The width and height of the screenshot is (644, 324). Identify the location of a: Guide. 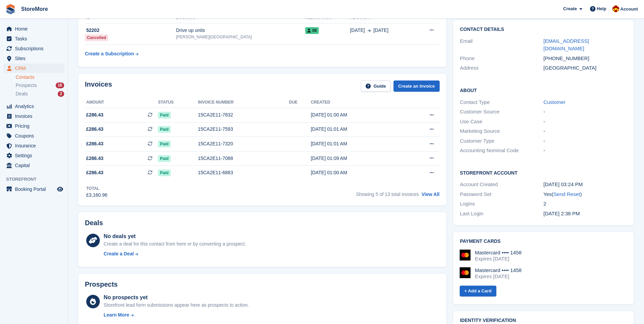
(376, 86).